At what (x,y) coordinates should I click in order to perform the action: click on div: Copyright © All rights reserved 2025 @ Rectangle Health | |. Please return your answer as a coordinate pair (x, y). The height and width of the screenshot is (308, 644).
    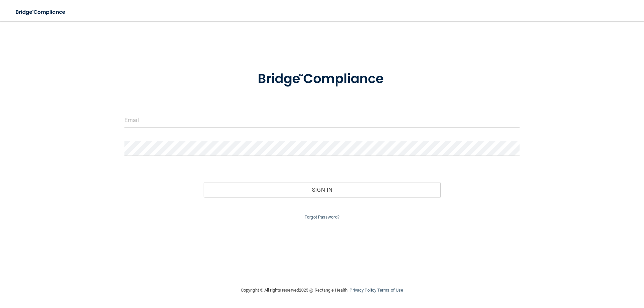
    Looking at the image, I should click on (322, 290).